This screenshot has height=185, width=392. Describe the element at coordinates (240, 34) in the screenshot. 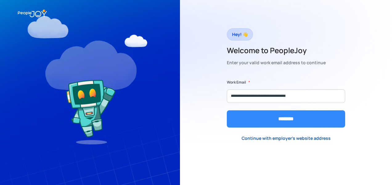

I see `div: Hey! 👋` at that location.